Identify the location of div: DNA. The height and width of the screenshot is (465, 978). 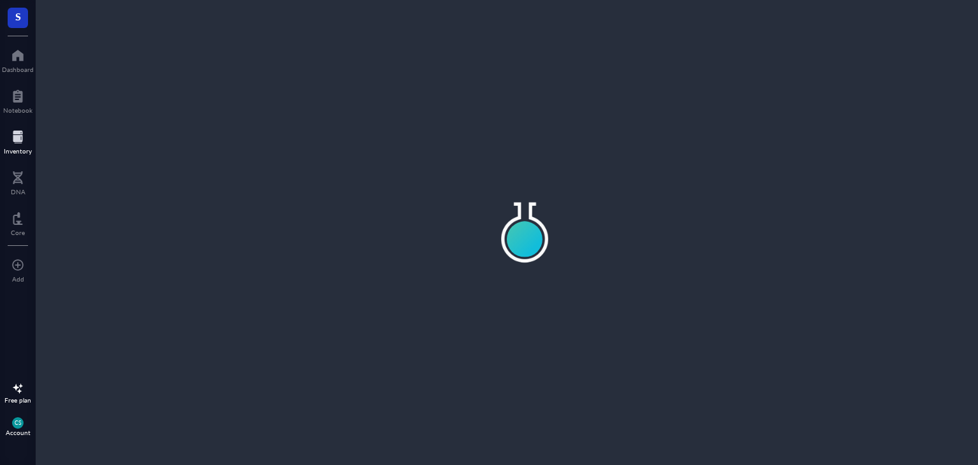
(18, 192).